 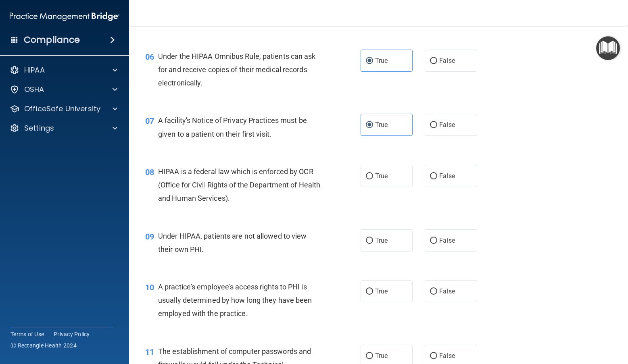 I want to click on span: 09, so click(x=150, y=237).